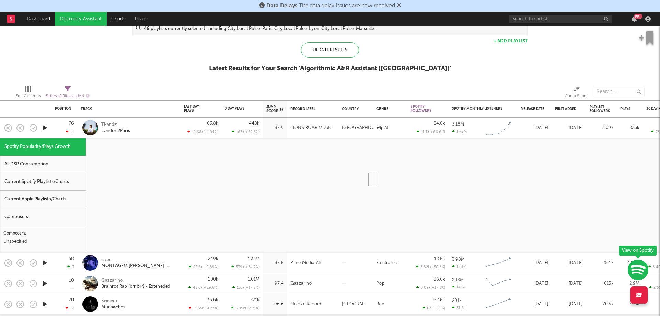  I want to click on div: 3.09k, so click(602, 128).